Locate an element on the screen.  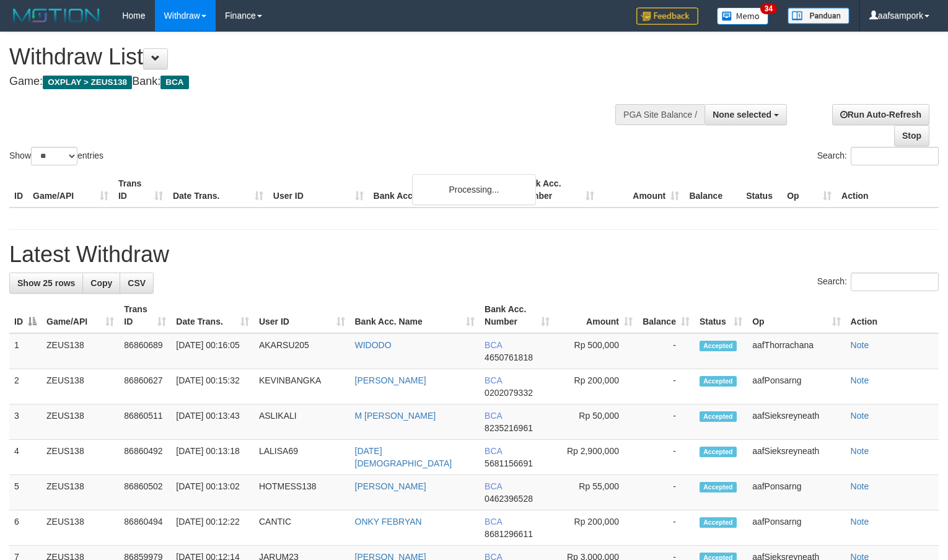
label: Show entries is located at coordinates (56, 156).